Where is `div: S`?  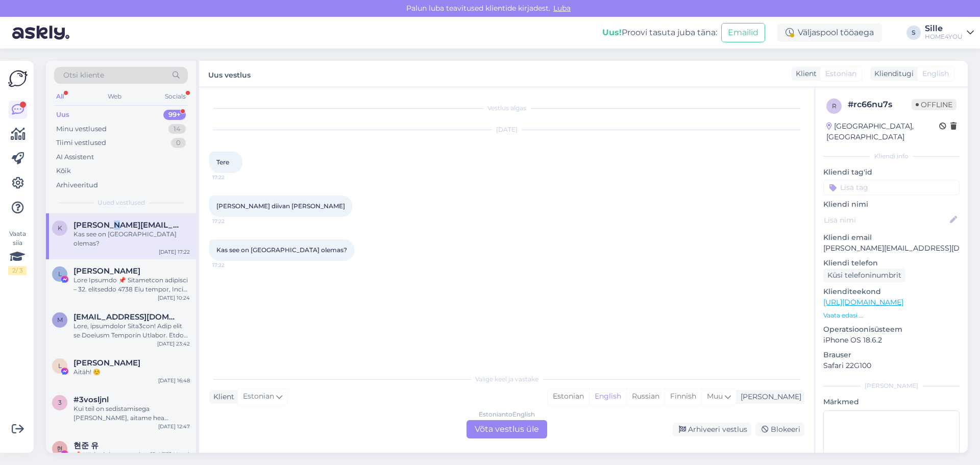 div: S is located at coordinates (913, 32).